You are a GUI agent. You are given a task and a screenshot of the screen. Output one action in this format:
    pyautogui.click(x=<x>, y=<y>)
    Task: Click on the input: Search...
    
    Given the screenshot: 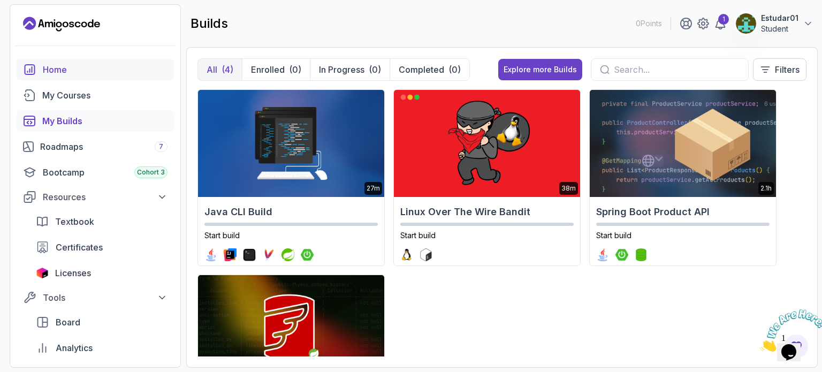 What is the action you would take?
    pyautogui.click(x=677, y=70)
    